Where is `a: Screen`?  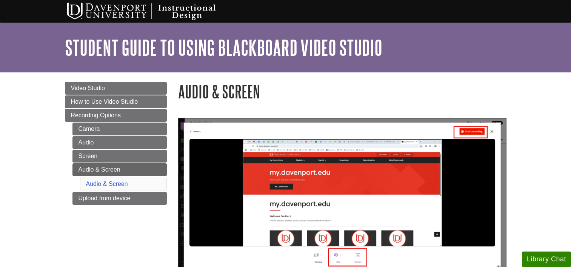 a: Screen is located at coordinates (120, 156).